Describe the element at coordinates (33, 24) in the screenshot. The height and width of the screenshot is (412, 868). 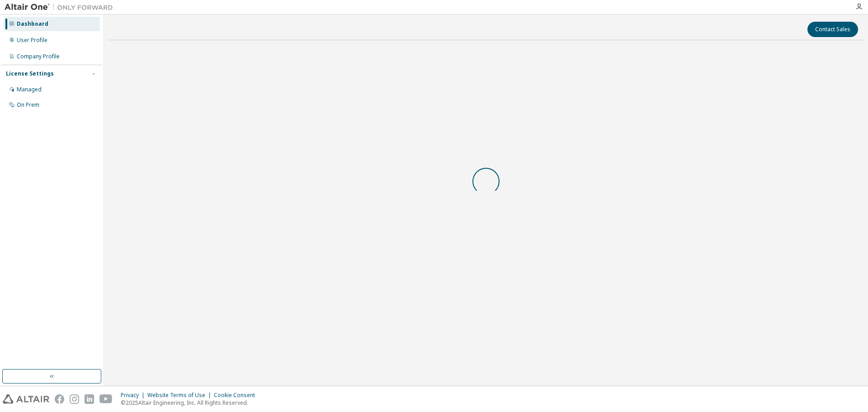
I see `div: Dashboard` at that location.